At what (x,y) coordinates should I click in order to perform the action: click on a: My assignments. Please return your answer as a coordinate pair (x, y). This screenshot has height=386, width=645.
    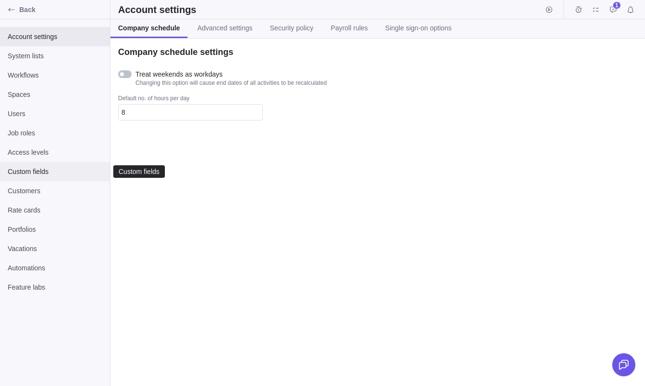
    Looking at the image, I should click on (596, 11).